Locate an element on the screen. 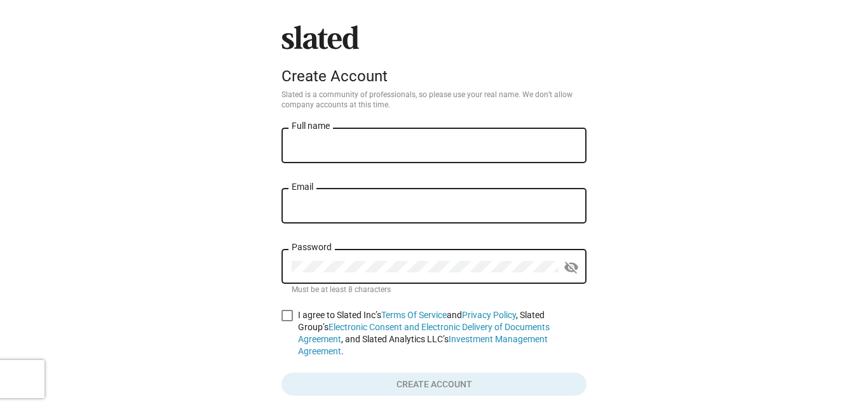 Image resolution: width=868 pixels, height=407 pixels. div: Create Account is located at coordinates (434, 76).